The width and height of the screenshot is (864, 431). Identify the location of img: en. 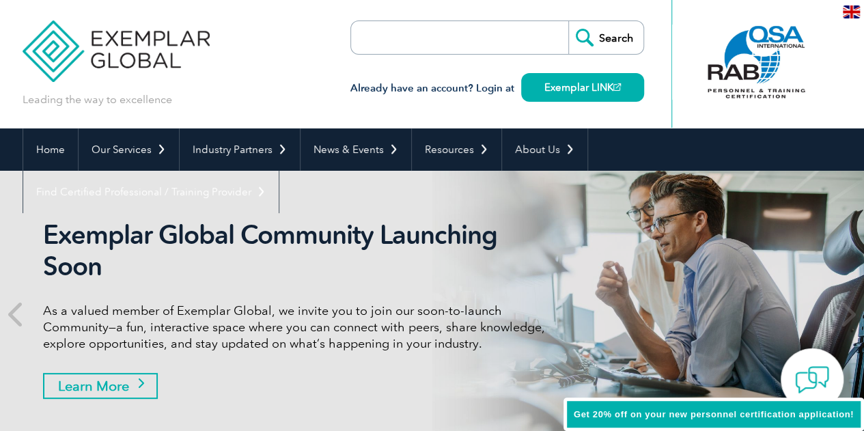
(851, 12).